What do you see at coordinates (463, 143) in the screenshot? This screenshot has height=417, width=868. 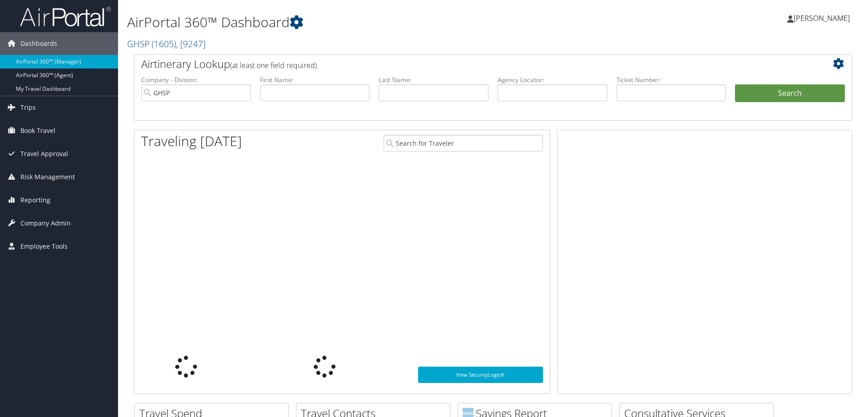 I see `input: Search for Traveler` at bounding box center [463, 143].